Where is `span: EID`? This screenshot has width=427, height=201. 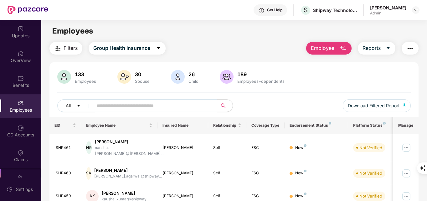 span: EID is located at coordinates (63, 125).